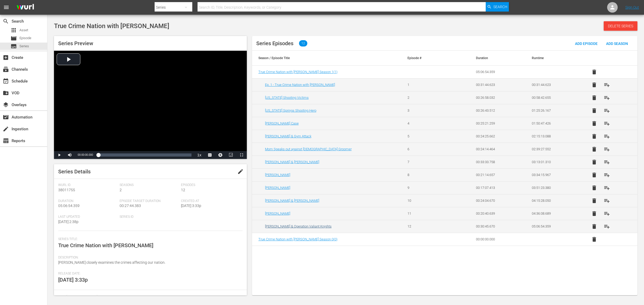 This screenshot has height=305, width=644. I want to click on td: 00:24:25.662, so click(497, 136).